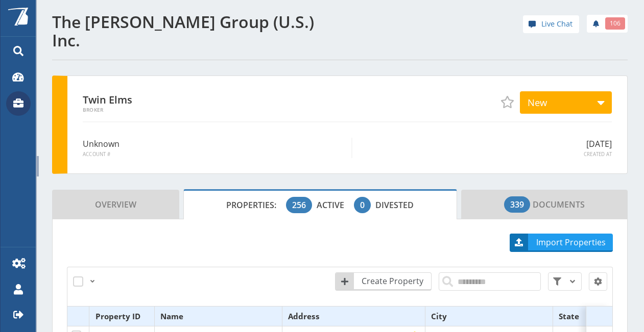 The image size is (644, 332). Describe the element at coordinates (545, 204) in the screenshot. I see `span: Documents` at that location.